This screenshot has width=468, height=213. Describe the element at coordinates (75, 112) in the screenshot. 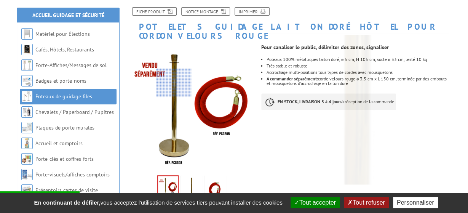

I see `a: Chevalets / Paperboard / Pupitres` at that location.